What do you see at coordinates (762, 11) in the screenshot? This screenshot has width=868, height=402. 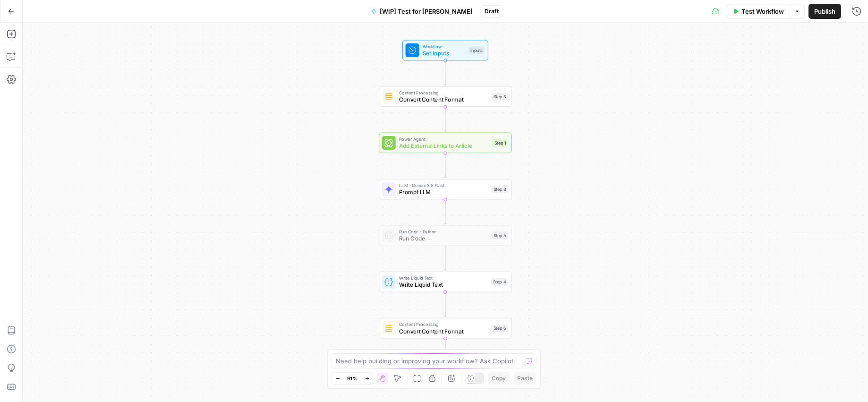 I see `span: Test Workflow` at bounding box center [762, 11].